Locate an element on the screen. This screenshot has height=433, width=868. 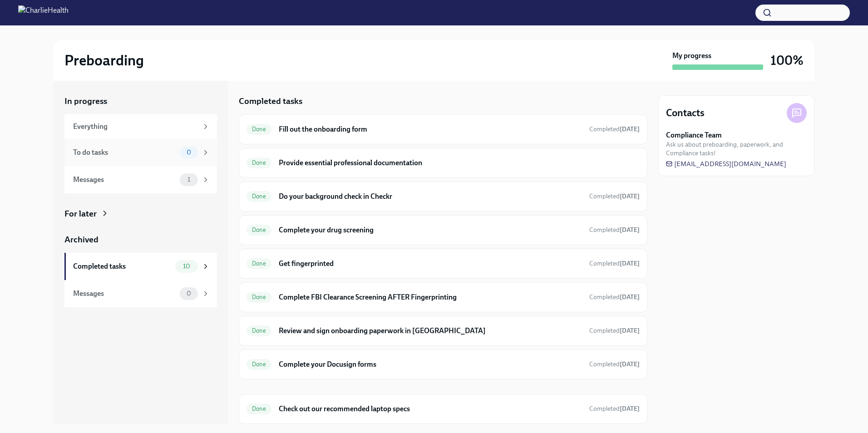
h5: Completed tasks is located at coordinates (271, 101).